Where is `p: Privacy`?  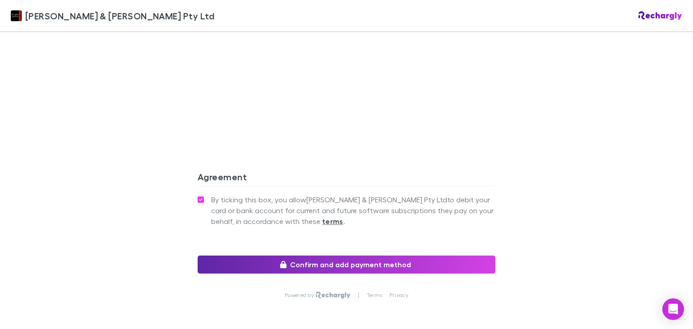
p: Privacy is located at coordinates (399, 295).